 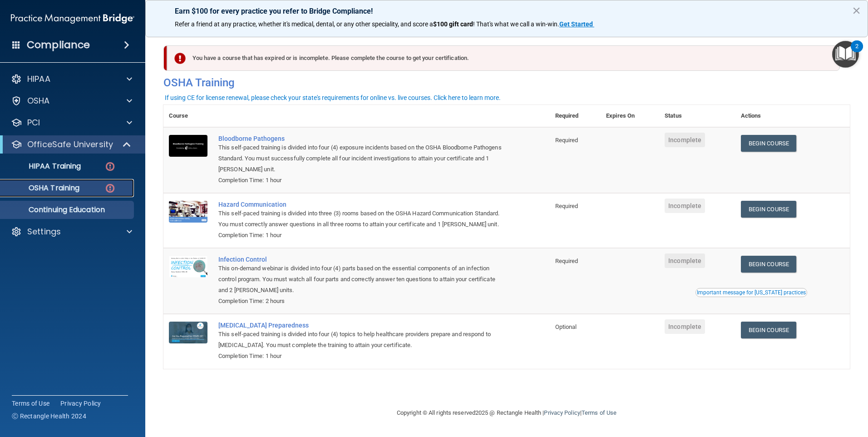 What do you see at coordinates (38, 101) in the screenshot?
I see `p: OSHA` at bounding box center [38, 101].